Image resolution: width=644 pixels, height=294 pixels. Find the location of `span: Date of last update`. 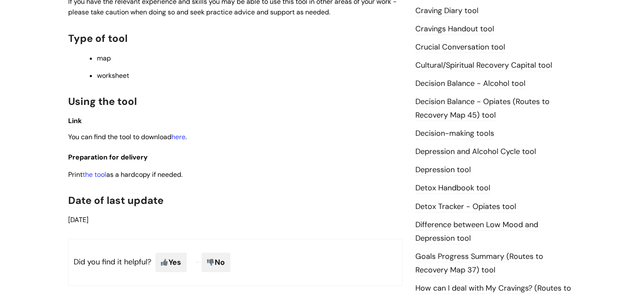

span: Date of last update is located at coordinates (115, 200).